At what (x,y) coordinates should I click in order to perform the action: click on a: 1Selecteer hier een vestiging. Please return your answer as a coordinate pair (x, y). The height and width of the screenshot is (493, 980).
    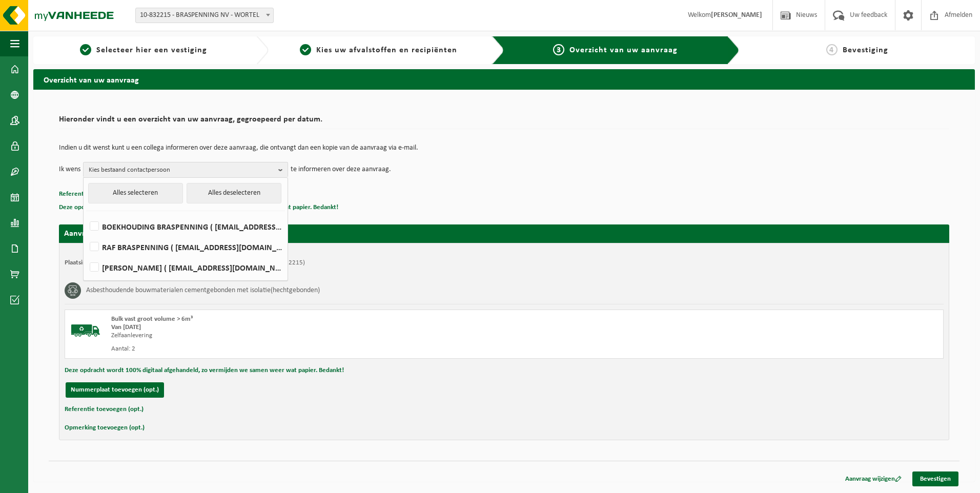
    Looking at the image, I should click on (143, 51).